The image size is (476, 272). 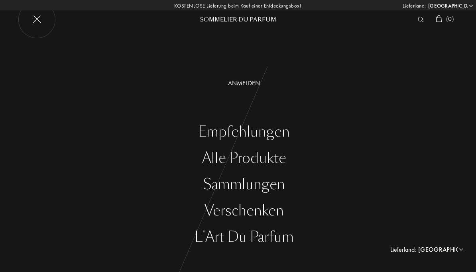 I want to click on span: ( 0 ), so click(x=450, y=19).